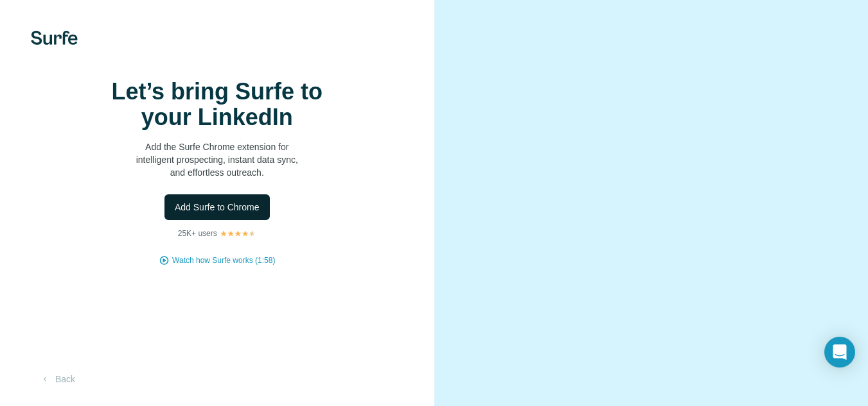  What do you see at coordinates (217, 207) in the screenshot?
I see `button: Add Surfe to Chrome` at bounding box center [217, 207].